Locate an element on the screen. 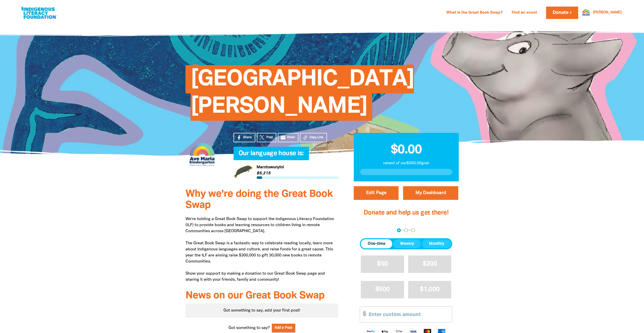 This screenshot has width=644, height=333. a: Share is located at coordinates (244, 138).